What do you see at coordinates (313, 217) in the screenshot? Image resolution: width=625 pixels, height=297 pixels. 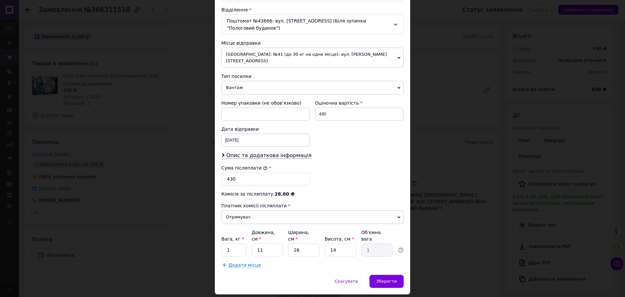 I see `span: Отримувач` at bounding box center [313, 217].